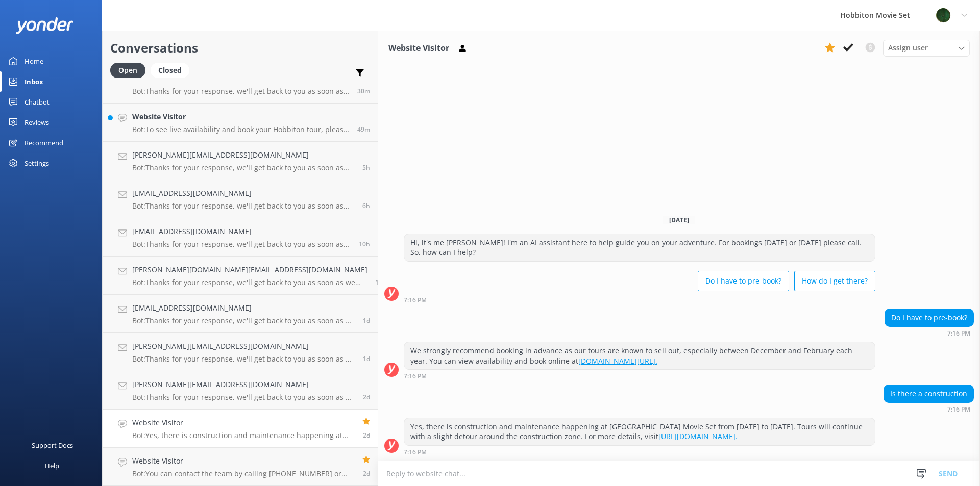 Image resolution: width=980 pixels, height=486 pixels. I want to click on span: Assign user, so click(908, 48).